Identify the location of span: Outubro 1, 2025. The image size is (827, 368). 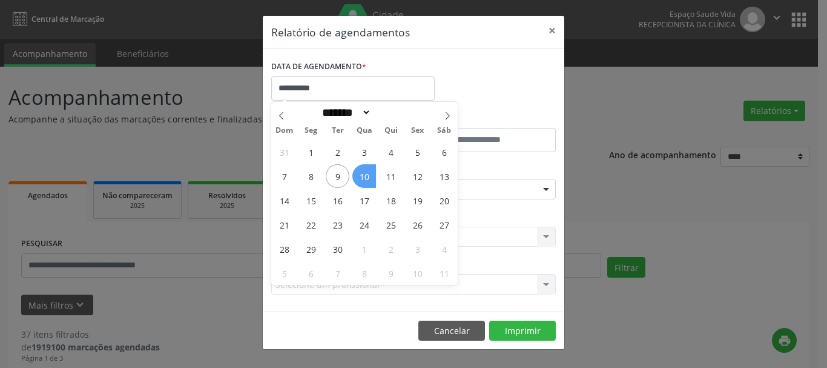
(364, 248).